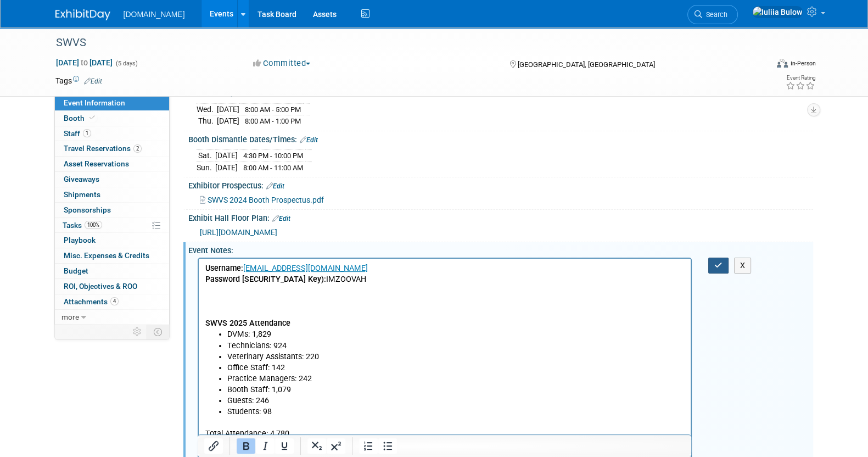 This screenshot has height=457, width=868. Describe the element at coordinates (760, 65) in the screenshot. I see `div: Event Format` at that location.